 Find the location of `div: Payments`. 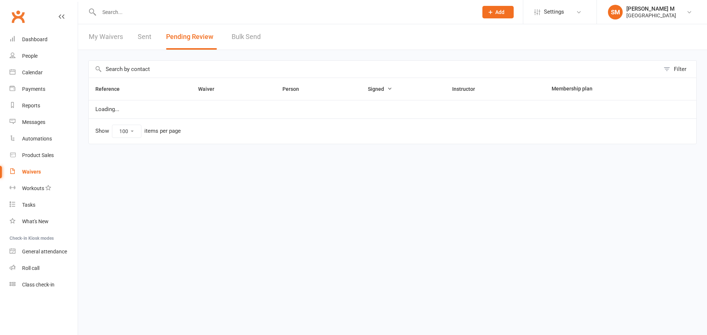

div: Payments is located at coordinates (33, 89).